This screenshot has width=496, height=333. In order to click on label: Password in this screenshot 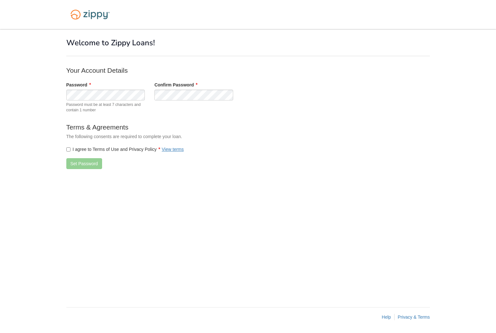, I will do `click(78, 85)`.